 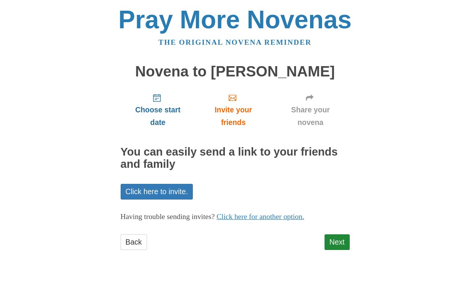 What do you see at coordinates (134, 242) in the screenshot?
I see `a: Back` at bounding box center [134, 242].